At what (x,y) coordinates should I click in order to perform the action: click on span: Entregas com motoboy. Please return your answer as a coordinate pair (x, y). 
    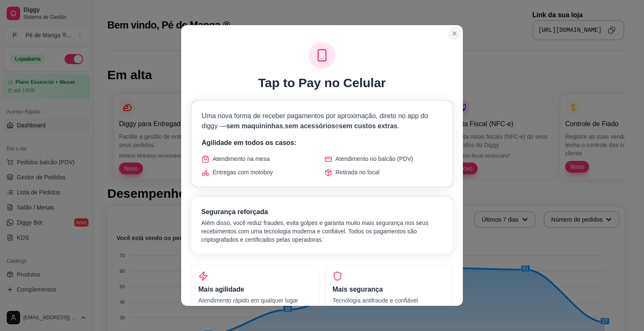
    Looking at the image, I should click on (243, 172).